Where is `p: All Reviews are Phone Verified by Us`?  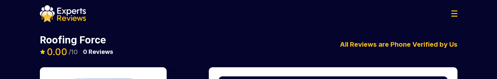 p: All Reviews are Phone Verified by Us is located at coordinates (398, 44).